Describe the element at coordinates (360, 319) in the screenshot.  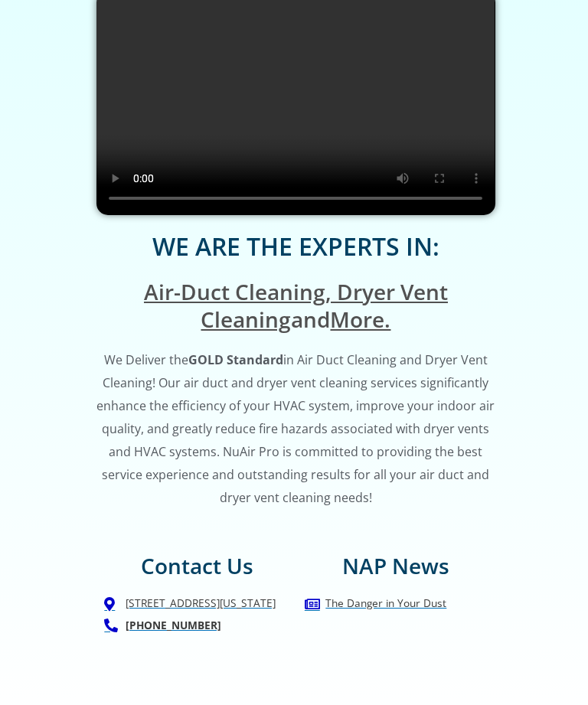
I see `u: More.` at that location.